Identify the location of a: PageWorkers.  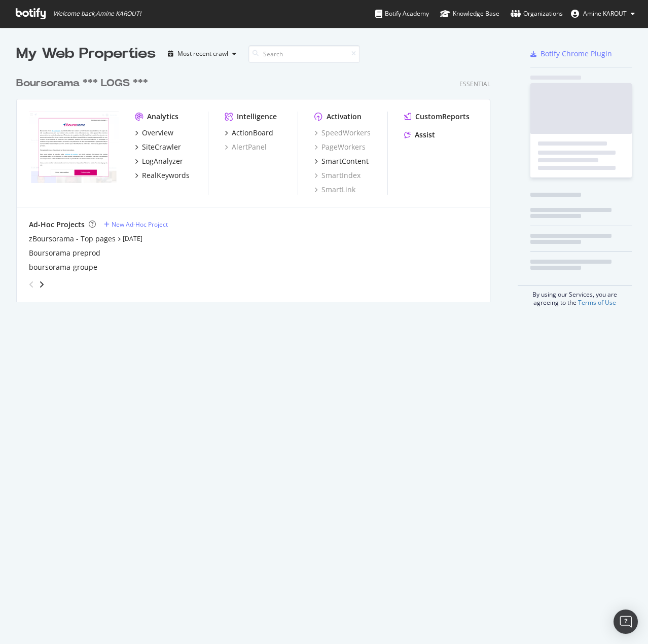
(340, 147).